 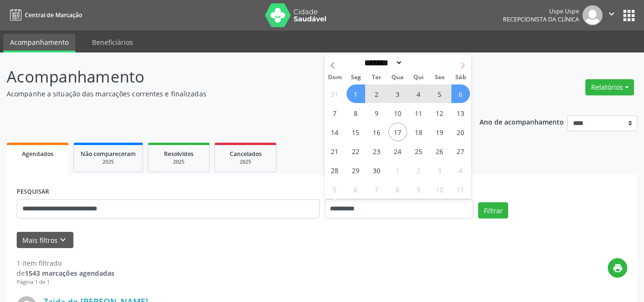 What do you see at coordinates (335, 151) in the screenshot?
I see `span: Setembro 21, 2025` at bounding box center [335, 151].